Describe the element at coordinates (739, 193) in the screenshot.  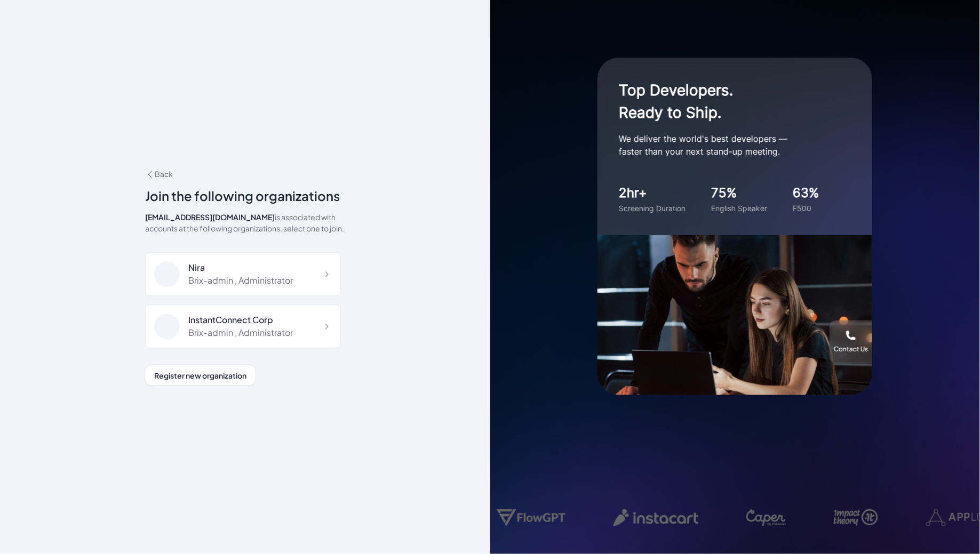
I see `div: 75%` at that location.